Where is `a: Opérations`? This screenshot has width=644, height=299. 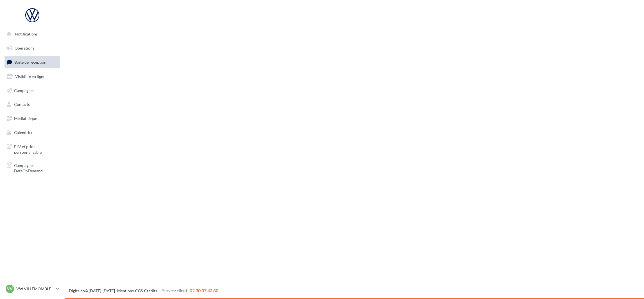
a: Opérations is located at coordinates (32, 48).